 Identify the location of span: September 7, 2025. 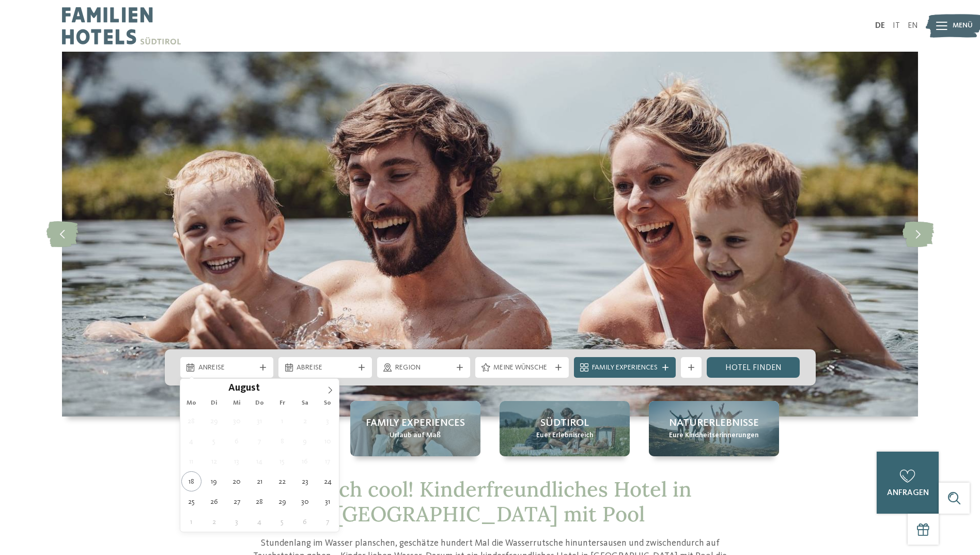
(328, 521).